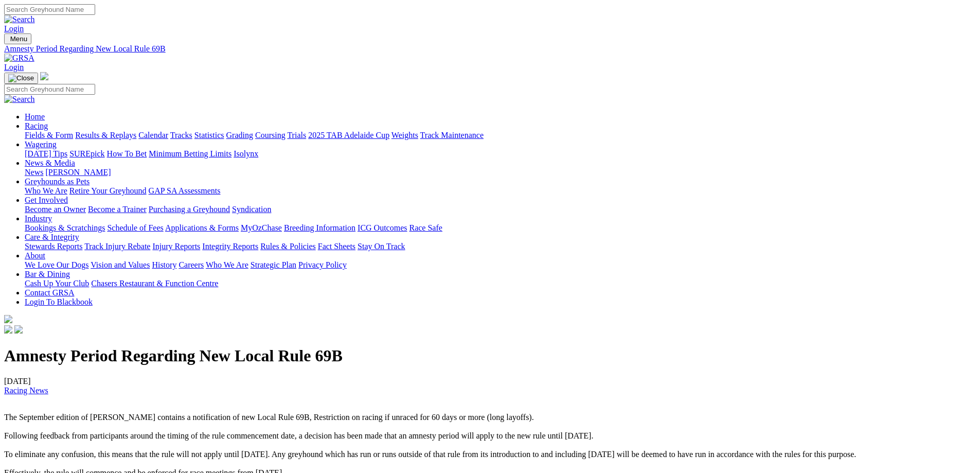 Image resolution: width=980 pixels, height=473 pixels. Describe the element at coordinates (320, 228) in the screenshot. I see `a: Breeding Information` at that location.